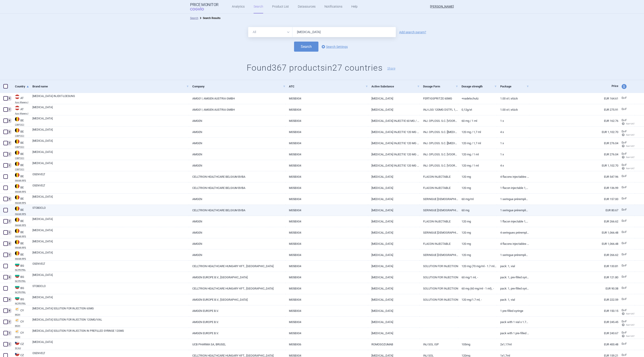 The width and height of the screenshot is (644, 357). I want to click on a: Pack: 1, pre-filled syringe with automatic needle guard (blistered), so click(513, 277).